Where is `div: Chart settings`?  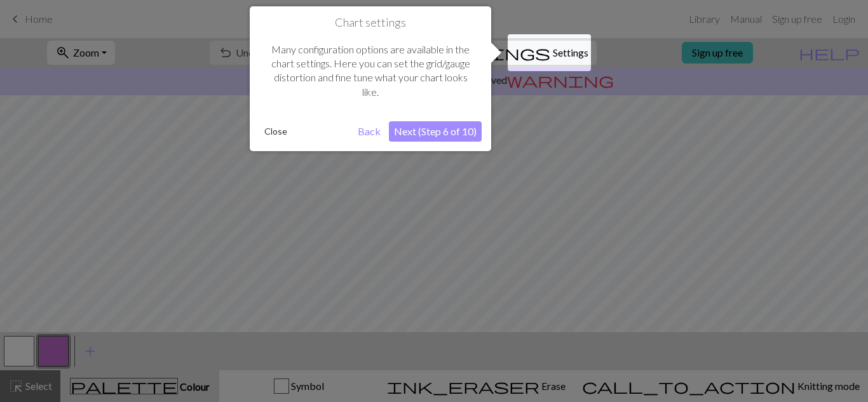 div: Chart settings is located at coordinates (371, 79).